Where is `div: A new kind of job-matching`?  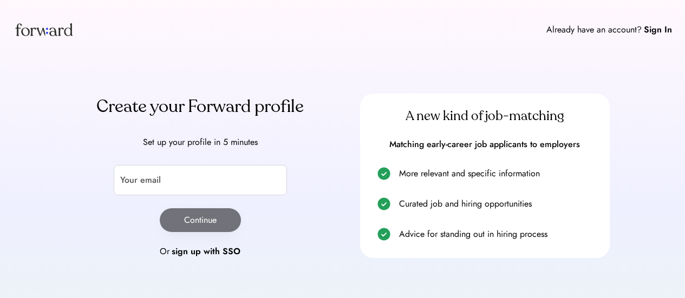
div: A new kind of job-matching is located at coordinates (485, 116).